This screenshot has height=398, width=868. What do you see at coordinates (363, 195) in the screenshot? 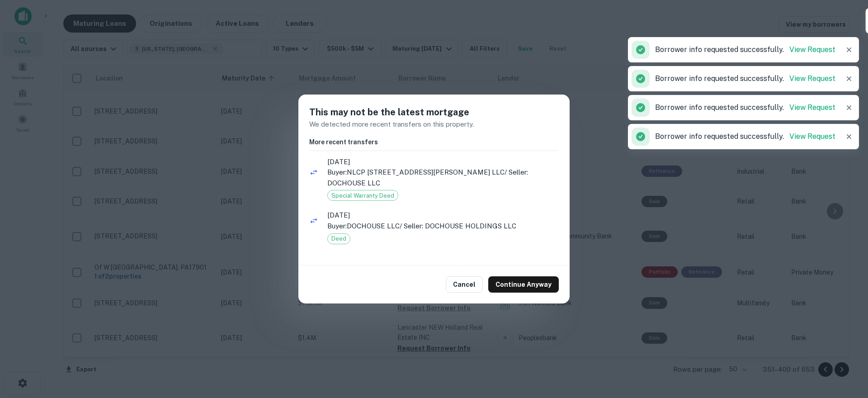
I see `div: Special Warranty Deed` at bounding box center [363, 195].